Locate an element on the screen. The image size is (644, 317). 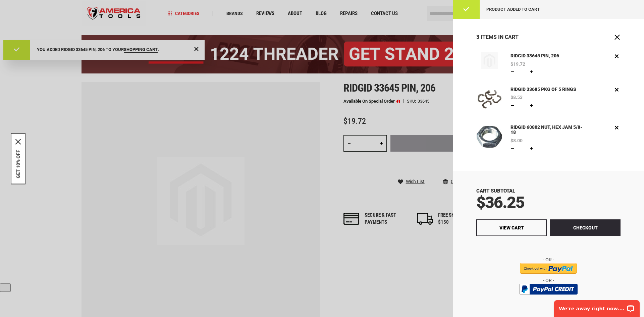
span: Product added to cart is located at coordinates (513, 9).